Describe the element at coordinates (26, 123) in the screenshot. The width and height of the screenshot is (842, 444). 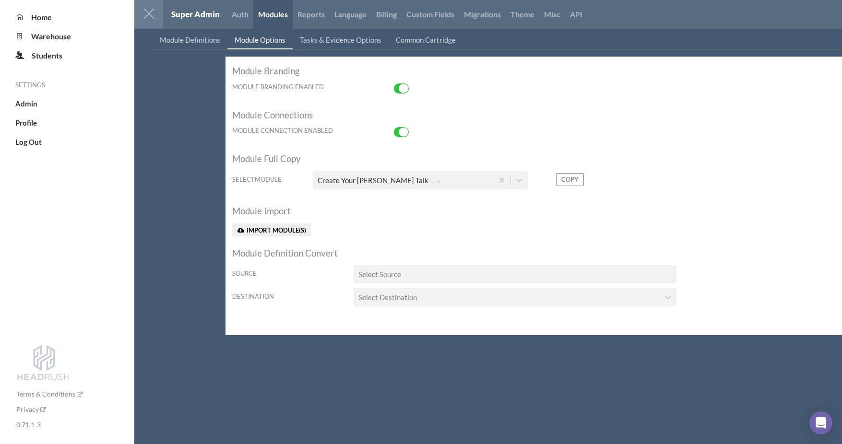
I see `a: Profile` at that location.